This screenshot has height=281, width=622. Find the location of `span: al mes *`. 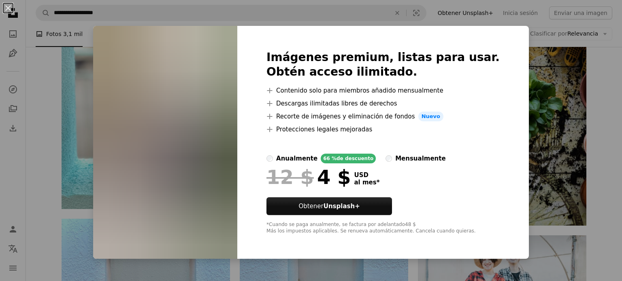

span: al mes * is located at coordinates (367, 183).